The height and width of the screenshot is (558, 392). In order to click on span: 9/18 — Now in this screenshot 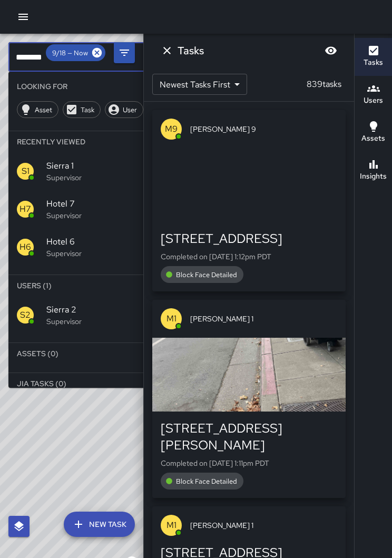, I will do `click(70, 52)`.